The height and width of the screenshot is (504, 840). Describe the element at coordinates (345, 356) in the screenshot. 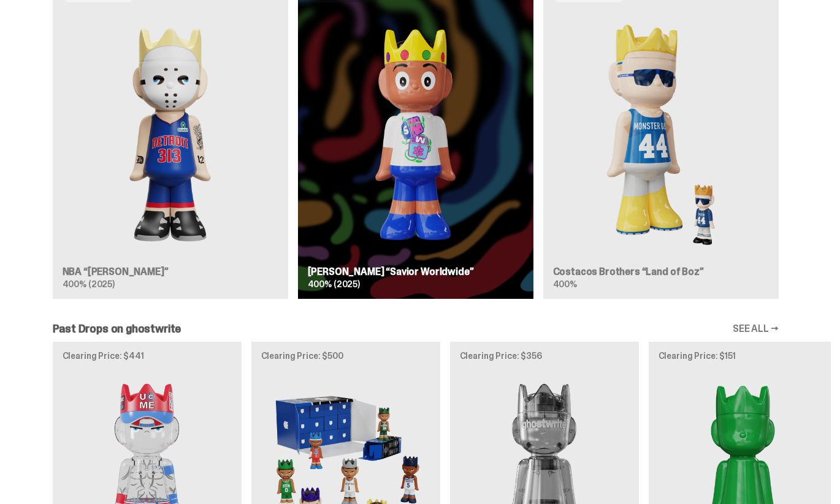

I see `p: Clearing Price: $500` at that location.